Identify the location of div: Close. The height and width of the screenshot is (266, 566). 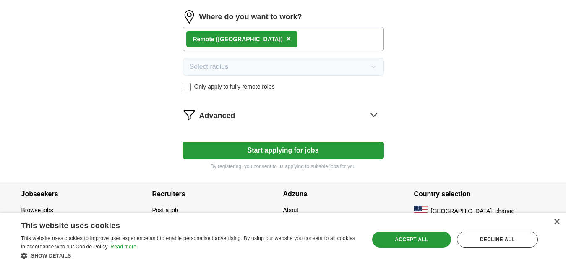
(557, 222).